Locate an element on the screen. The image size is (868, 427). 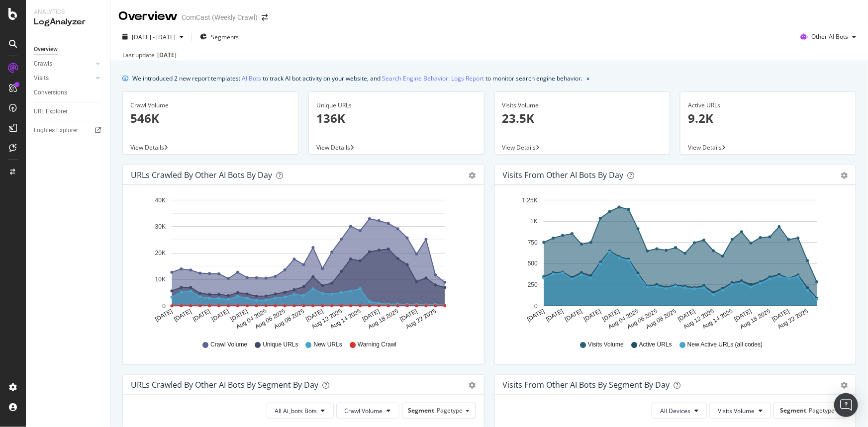
text: 750 is located at coordinates (532, 243).